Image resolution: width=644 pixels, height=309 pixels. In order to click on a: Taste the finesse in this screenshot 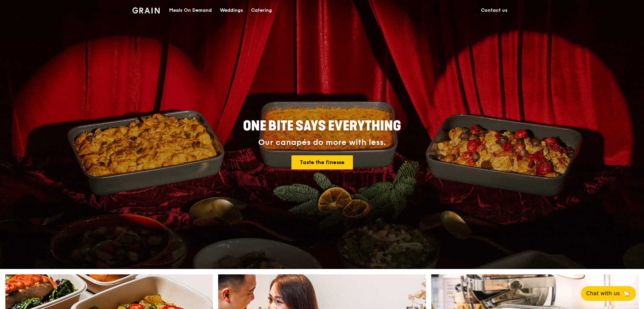, I will do `click(322, 162)`.